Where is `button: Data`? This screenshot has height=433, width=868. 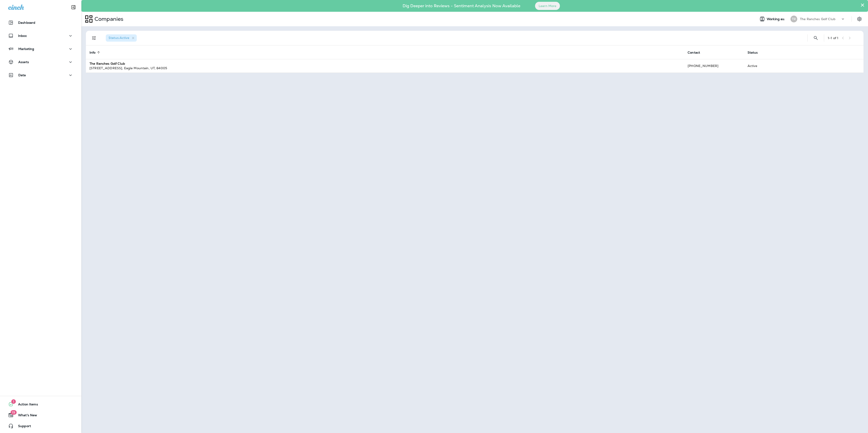 button: Data is located at coordinates (41, 75).